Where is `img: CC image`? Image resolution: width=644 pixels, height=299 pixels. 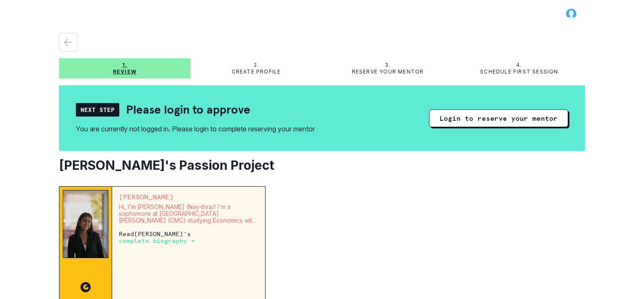 img: CC image is located at coordinates (85, 286).